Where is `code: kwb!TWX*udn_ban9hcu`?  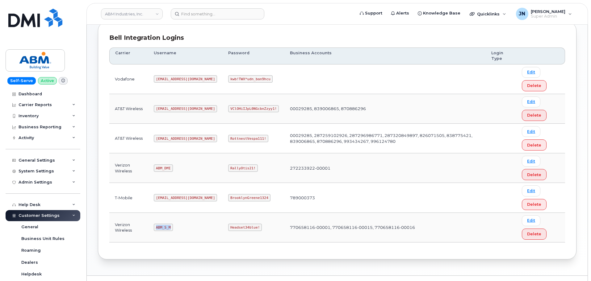 code: kwb!TWX*udn_ban9hcu is located at coordinates (250, 79).